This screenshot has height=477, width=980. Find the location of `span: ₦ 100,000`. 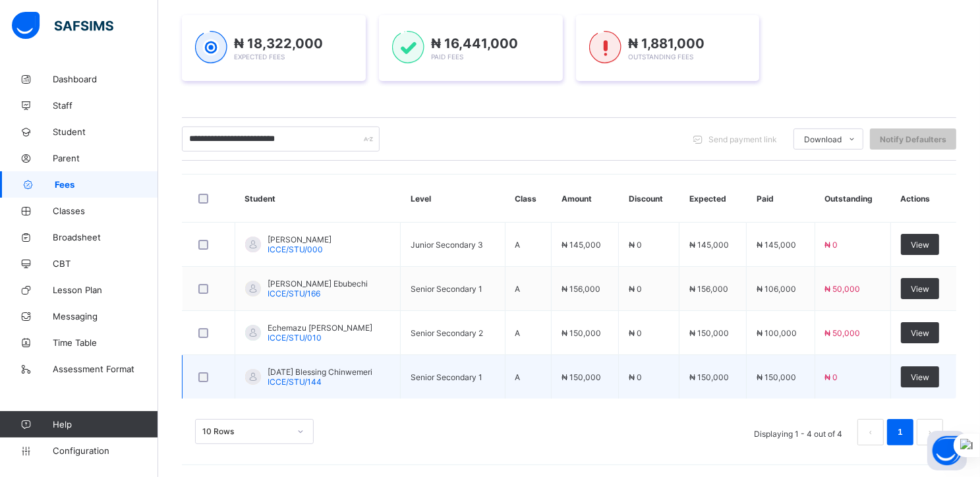

span: ₦ 100,000 is located at coordinates (777, 332).